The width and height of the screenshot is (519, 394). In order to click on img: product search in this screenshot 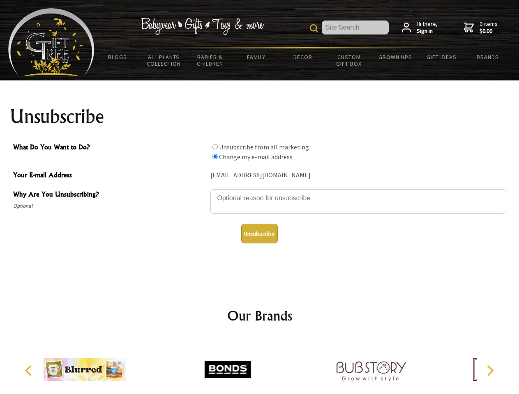, I will do `click(314, 28)`.